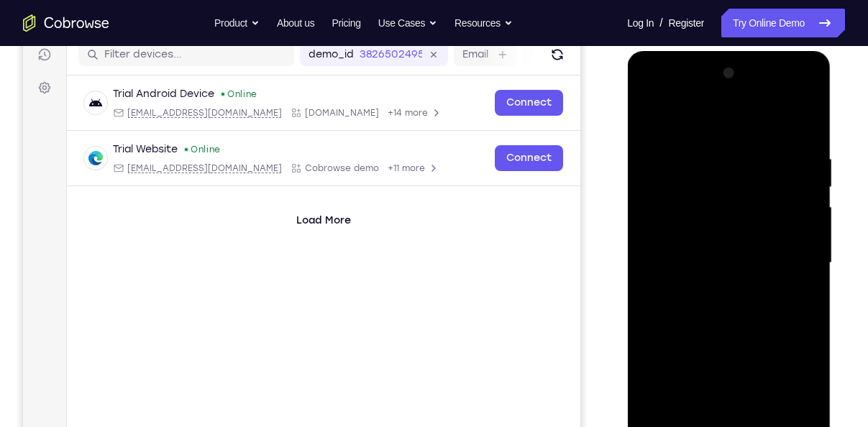  I want to click on div: Trial Android Device, so click(140, 94).